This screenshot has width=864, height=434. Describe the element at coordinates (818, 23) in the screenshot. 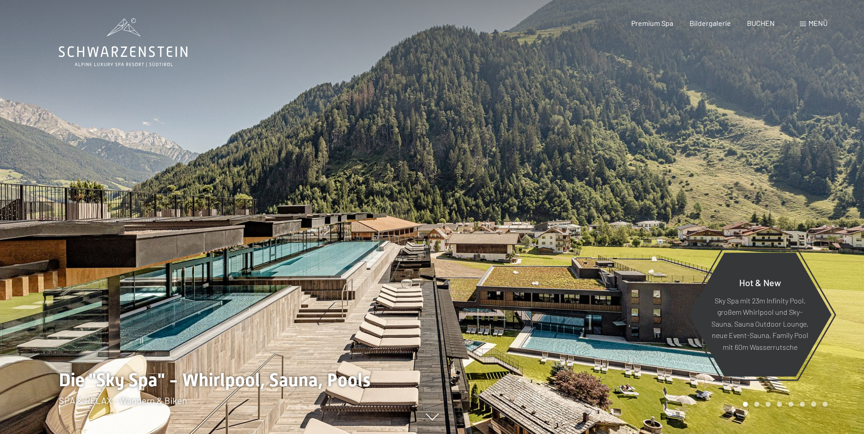

I see `span: Menü` at that location.